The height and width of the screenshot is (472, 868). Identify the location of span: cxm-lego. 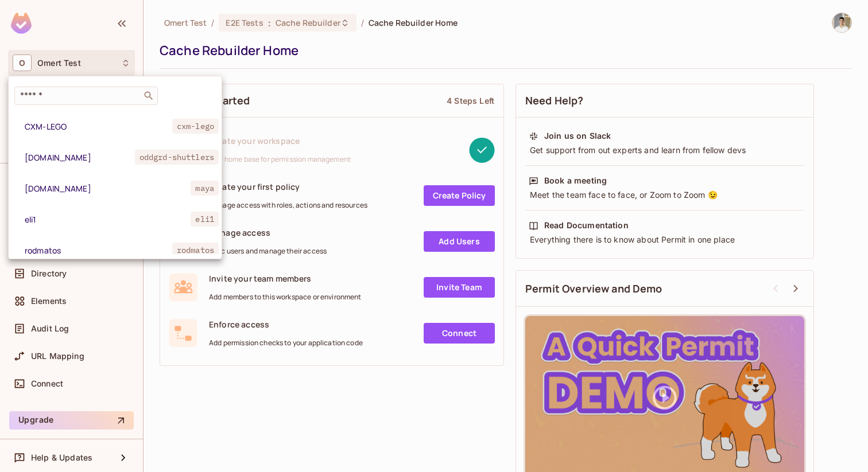
(195, 126).